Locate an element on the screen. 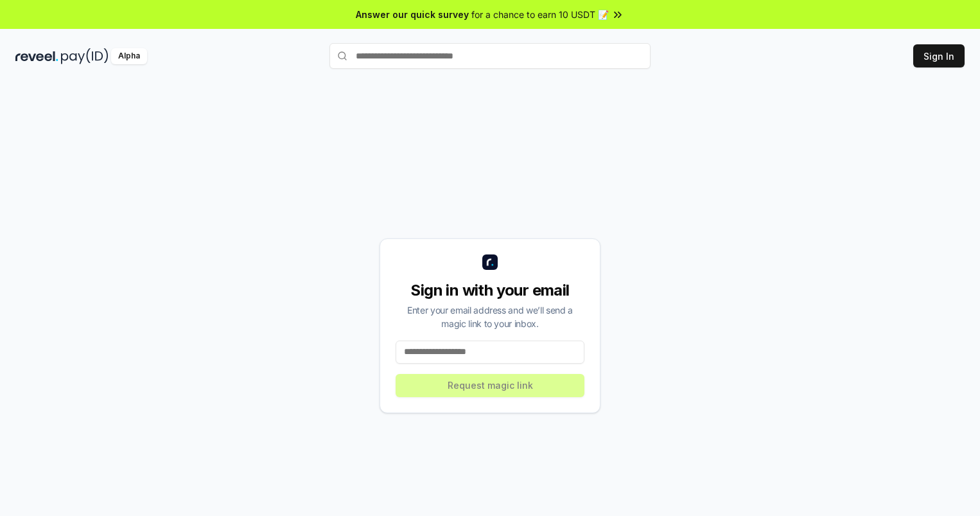  span: for a chance to earn 10 USDT 📝 is located at coordinates (540, 14).